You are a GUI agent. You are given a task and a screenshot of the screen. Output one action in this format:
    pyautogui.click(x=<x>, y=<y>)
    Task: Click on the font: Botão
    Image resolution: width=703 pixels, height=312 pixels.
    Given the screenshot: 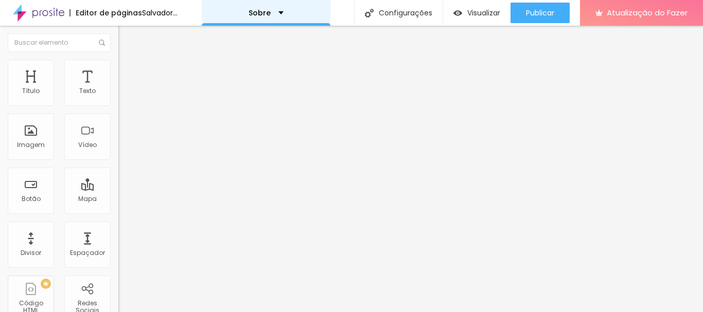 What is the action you would take?
    pyautogui.click(x=31, y=199)
    